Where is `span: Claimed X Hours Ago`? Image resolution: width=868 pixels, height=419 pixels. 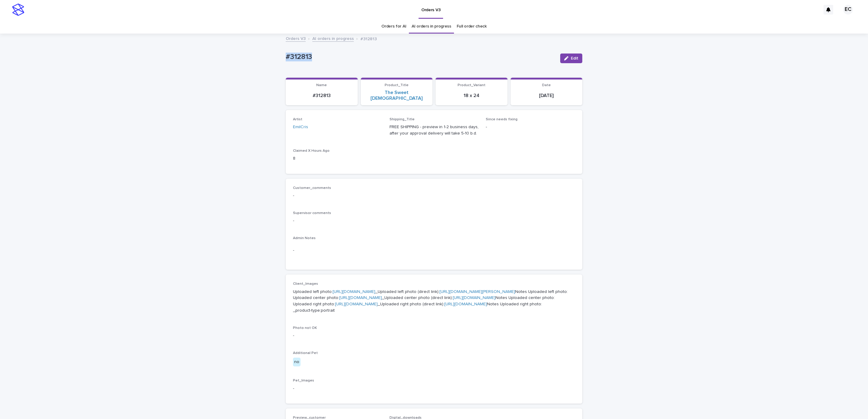
span: Claimed X Hours Ago is located at coordinates (311, 151).